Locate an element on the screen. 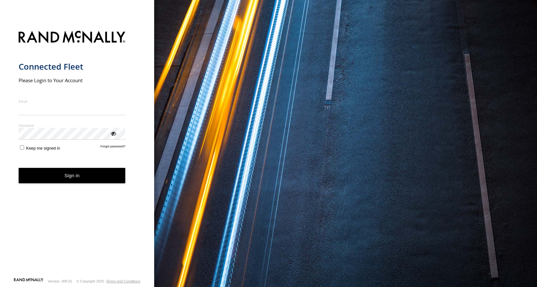 The image size is (537, 287). label: Password is located at coordinates (72, 125).